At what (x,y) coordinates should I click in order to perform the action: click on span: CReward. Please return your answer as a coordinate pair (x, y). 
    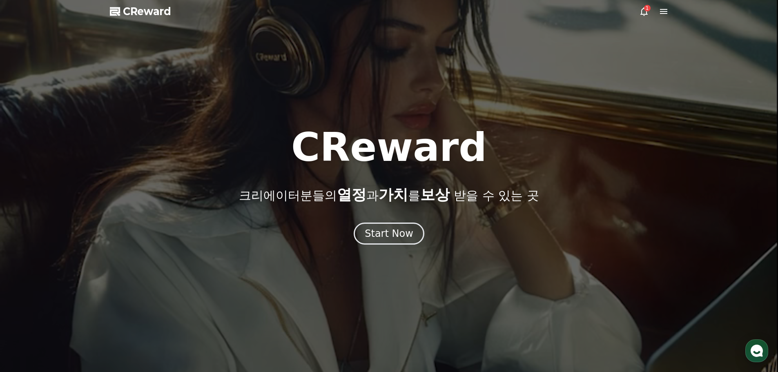
    Looking at the image, I should click on (147, 11).